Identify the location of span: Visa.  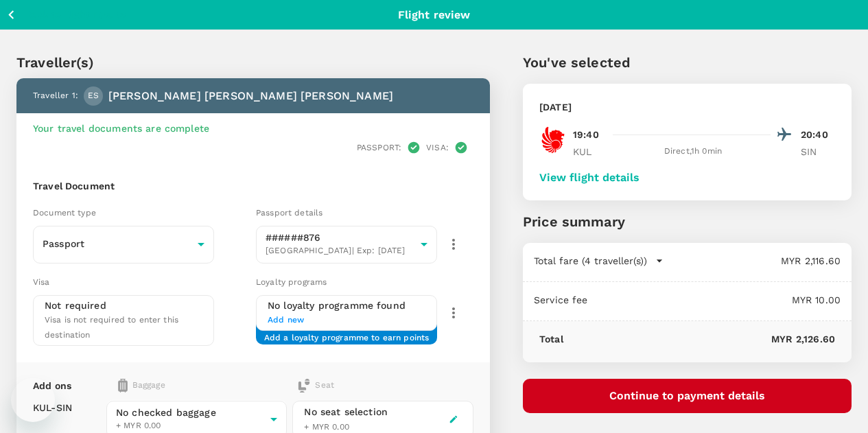
(41, 282).